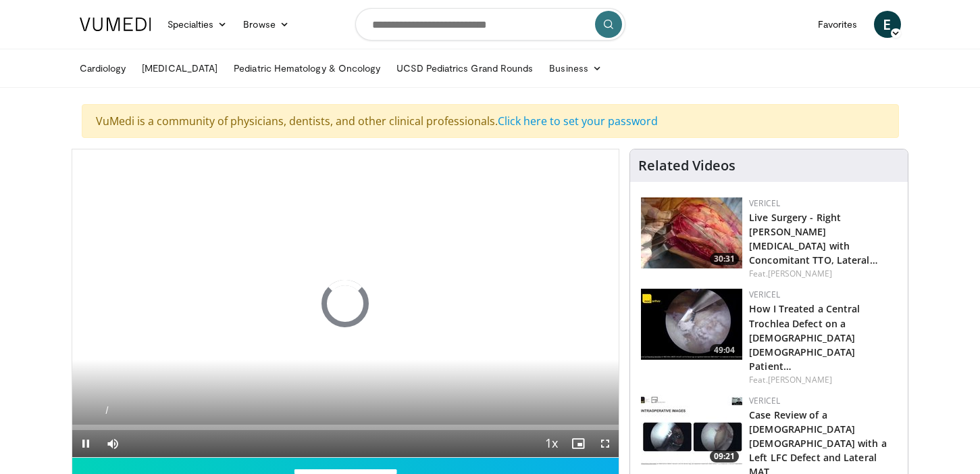 This screenshot has height=474, width=980. I want to click on a: Pediatric Hematology & Oncology, so click(307, 68).